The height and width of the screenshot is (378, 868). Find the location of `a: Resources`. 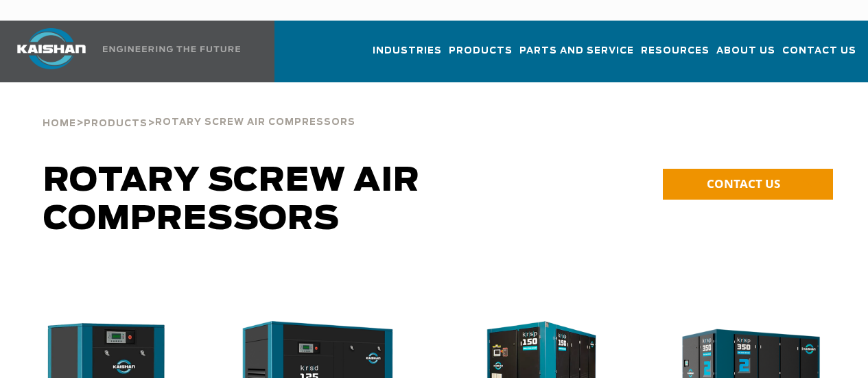

a: Resources is located at coordinates (676, 57).